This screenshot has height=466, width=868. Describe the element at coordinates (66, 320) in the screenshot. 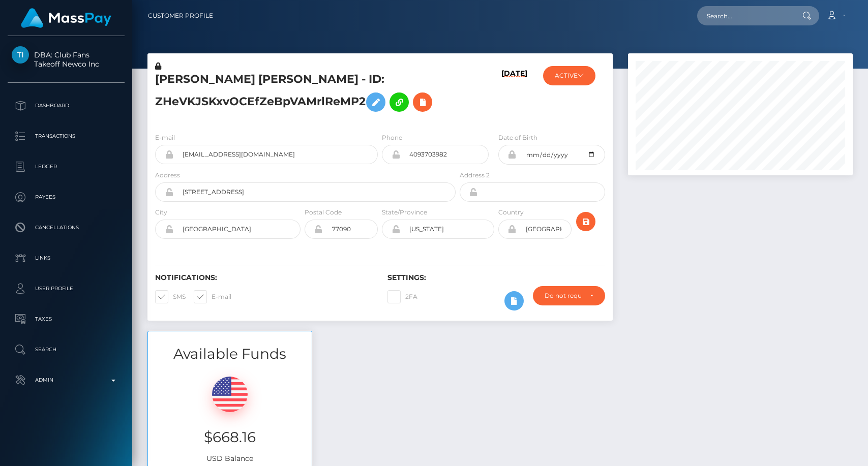

I see `p: Taxes` at that location.